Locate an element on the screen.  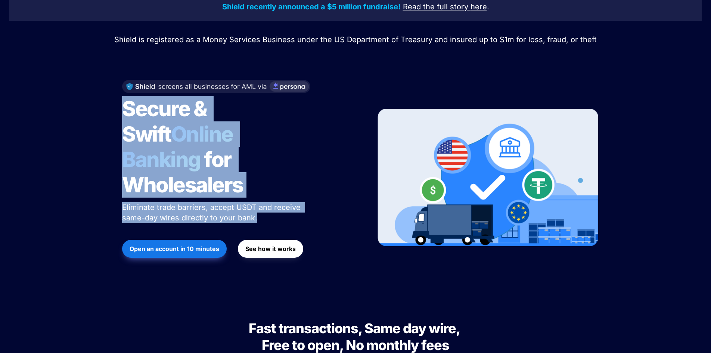
a: Read the full story is located at coordinates (435, 7).